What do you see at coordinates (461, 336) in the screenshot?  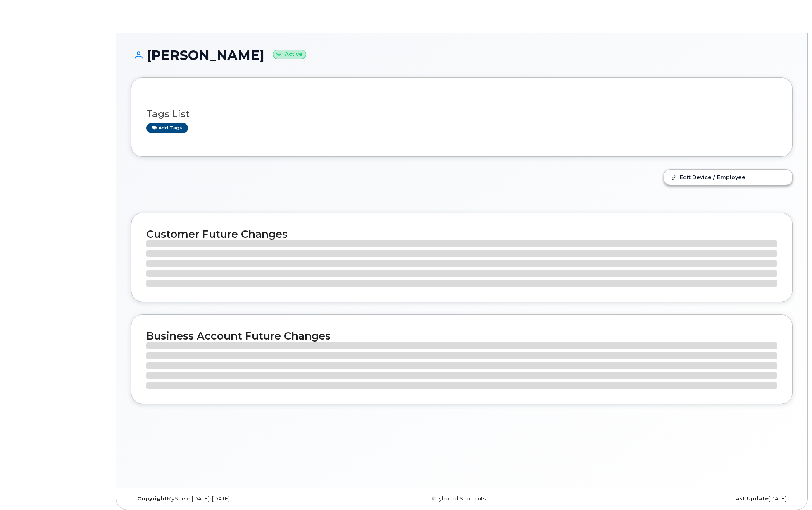 I see `h2: Business Account Future Changes` at bounding box center [461, 336].